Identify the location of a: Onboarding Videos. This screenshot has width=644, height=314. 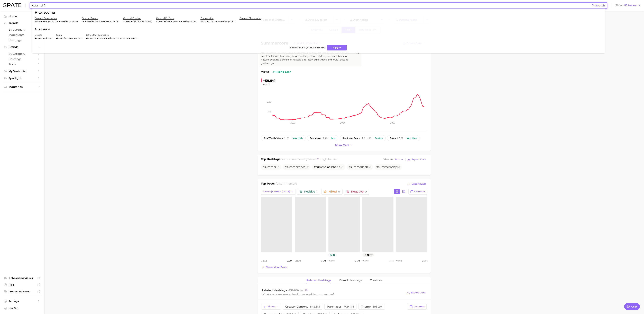
(22, 278).